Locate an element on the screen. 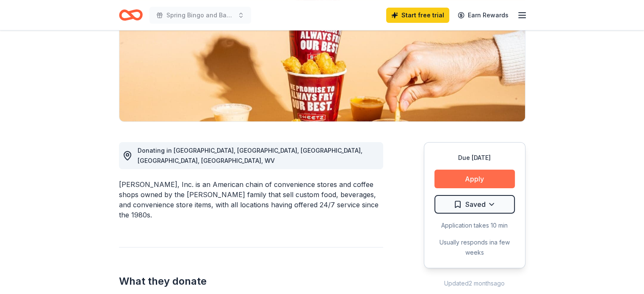 The width and height of the screenshot is (644, 294). div: Usually responds in a few weeks is located at coordinates (475, 247).